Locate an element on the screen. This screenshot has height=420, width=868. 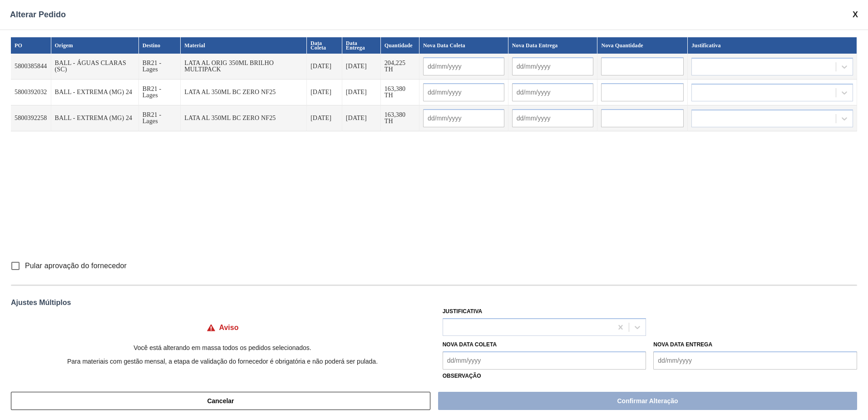
th: Material is located at coordinates (244, 46).